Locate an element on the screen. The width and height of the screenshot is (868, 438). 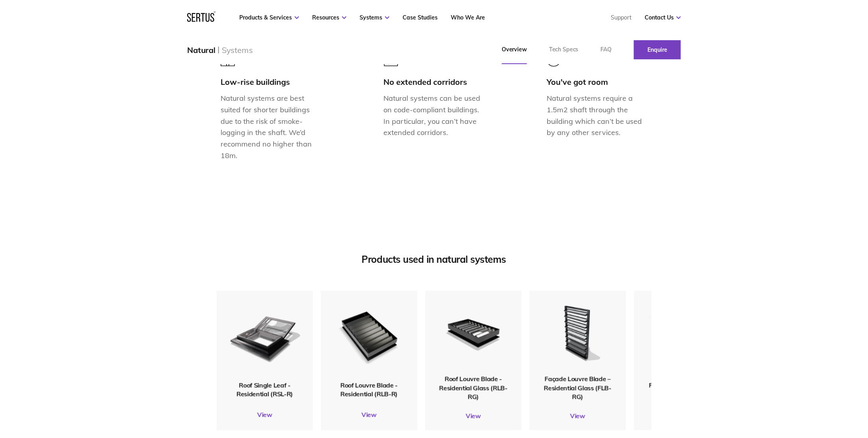
a: Who We Are is located at coordinates (468, 18).